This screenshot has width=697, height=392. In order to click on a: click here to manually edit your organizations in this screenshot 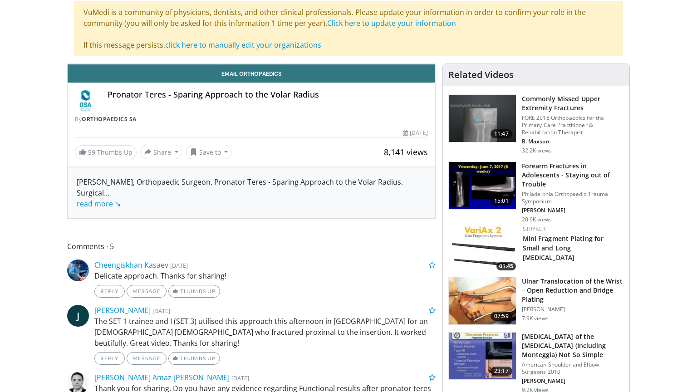, I will do `click(243, 45)`.